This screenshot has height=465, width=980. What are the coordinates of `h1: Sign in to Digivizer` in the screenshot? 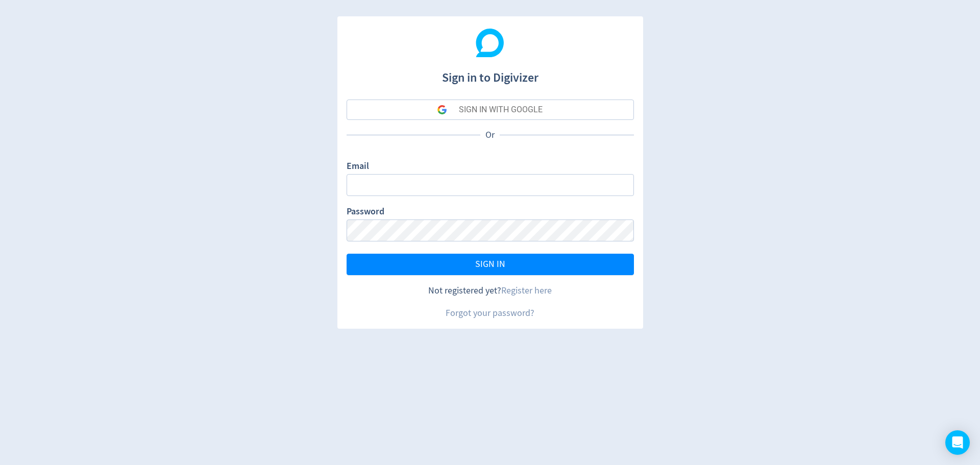 It's located at (490, 74).